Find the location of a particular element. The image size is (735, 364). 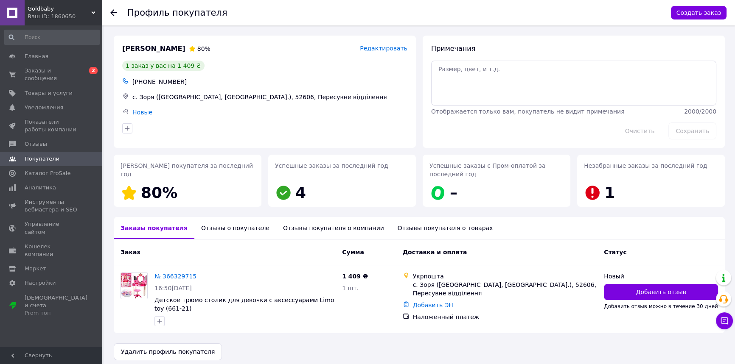

span: 1 is located at coordinates (609, 193).